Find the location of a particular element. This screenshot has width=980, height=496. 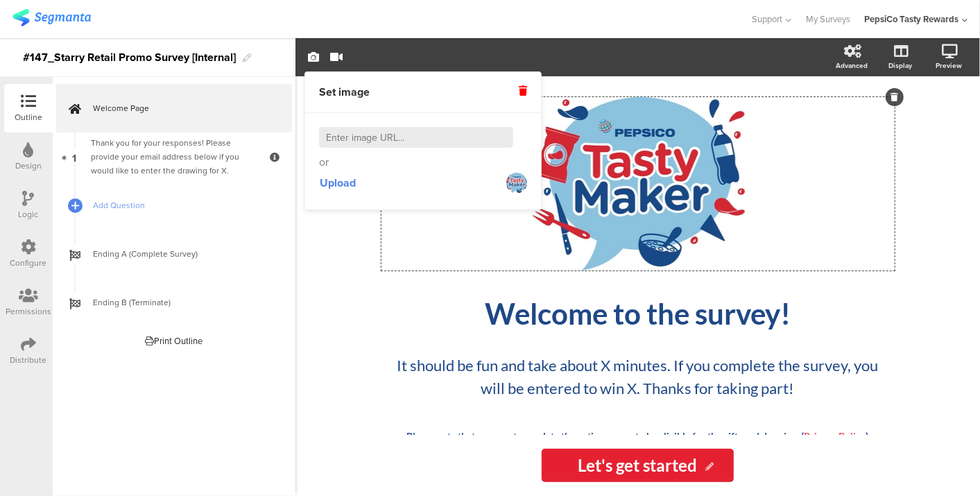

div: Distribute is located at coordinates (28, 360).